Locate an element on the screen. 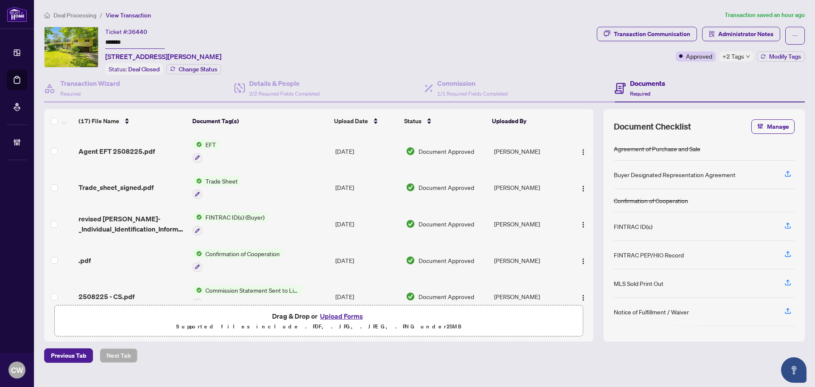 This screenshot has height=387, width=815. button: Previous Tab is located at coordinates (68, 355).